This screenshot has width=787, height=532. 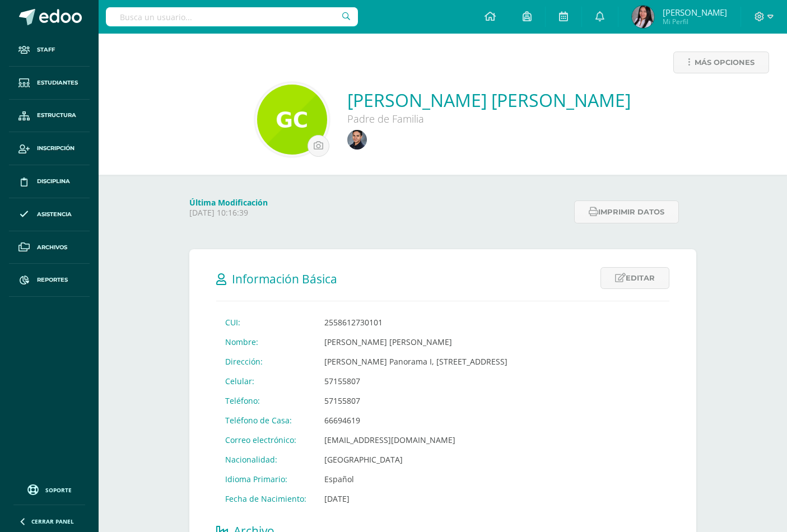 What do you see at coordinates (266, 499) in the screenshot?
I see `td: Fecha de Nacimiento:` at bounding box center [266, 499].